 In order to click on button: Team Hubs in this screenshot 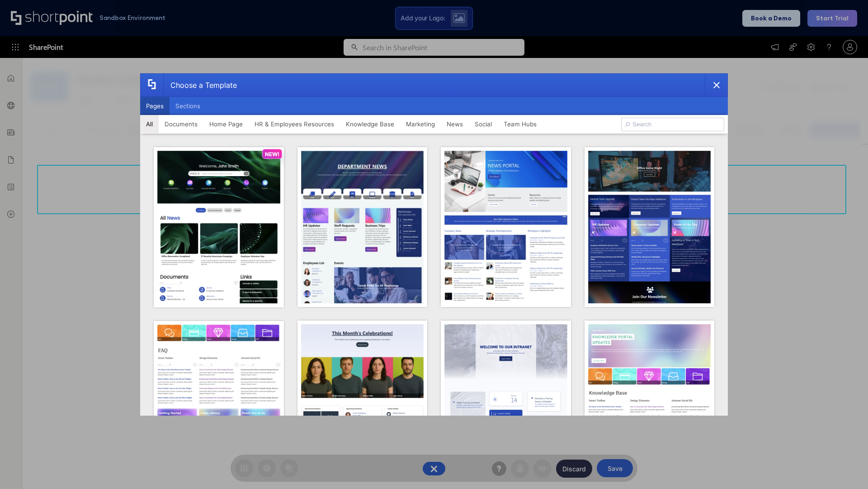, I will do `click(520, 124)`.